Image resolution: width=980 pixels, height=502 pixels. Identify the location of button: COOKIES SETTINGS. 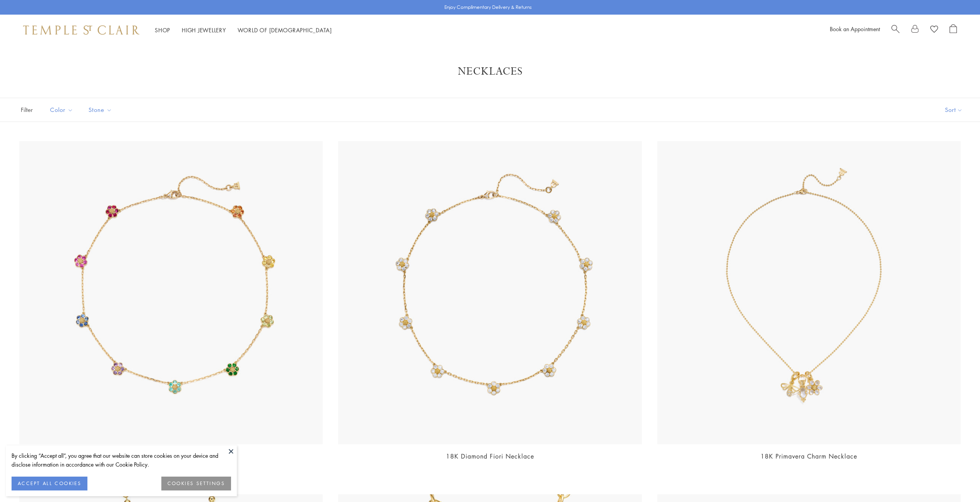
(196, 484).